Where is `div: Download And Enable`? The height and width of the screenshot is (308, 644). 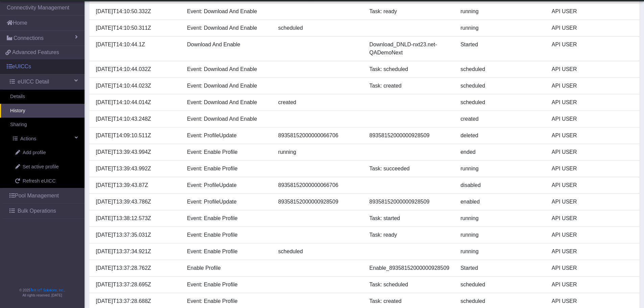 div: Download And Enable is located at coordinates (227, 48).